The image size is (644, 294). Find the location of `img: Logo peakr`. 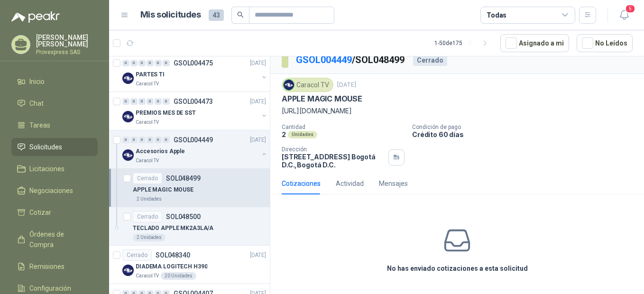

img: Logo peakr is located at coordinates (36, 17).